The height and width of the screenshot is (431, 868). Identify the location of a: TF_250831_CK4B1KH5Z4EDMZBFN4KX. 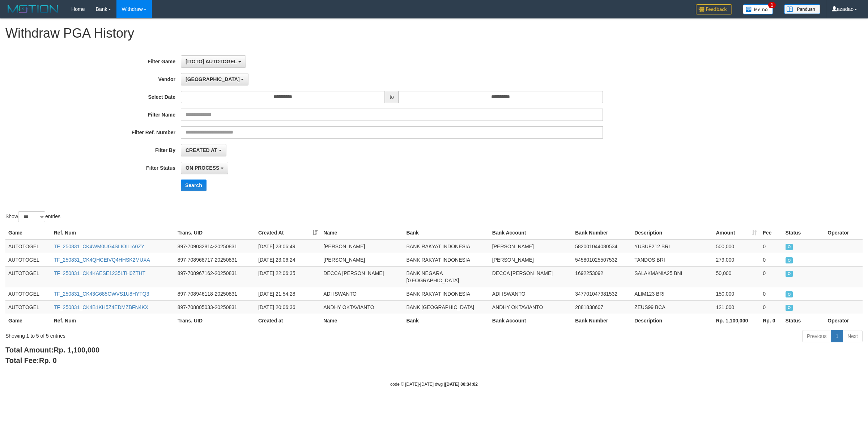
(101, 308).